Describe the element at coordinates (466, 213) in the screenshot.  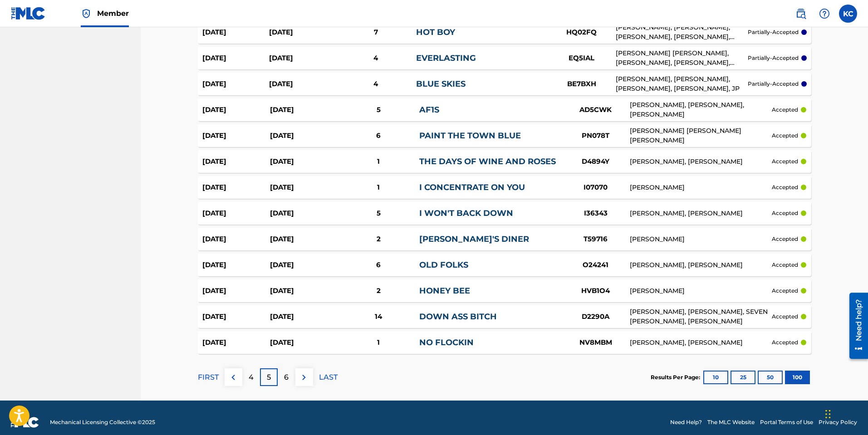
I see `a: I WON'T BACK DOWN` at that location.